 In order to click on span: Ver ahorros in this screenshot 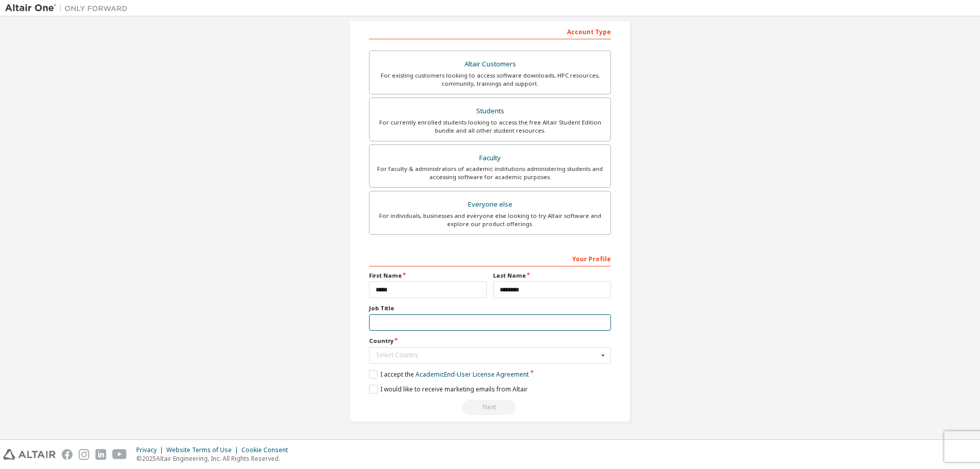, I will do `click(21, 70)`.